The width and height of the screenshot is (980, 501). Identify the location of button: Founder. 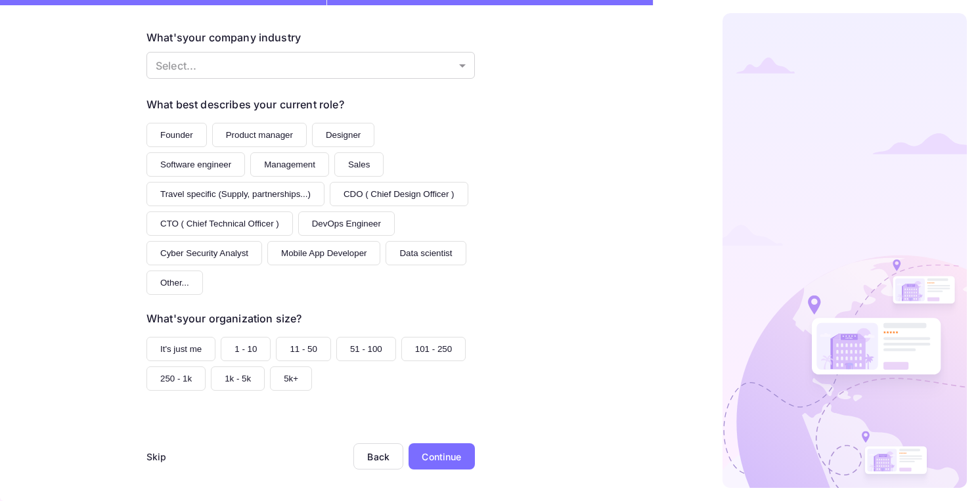
(177, 134).